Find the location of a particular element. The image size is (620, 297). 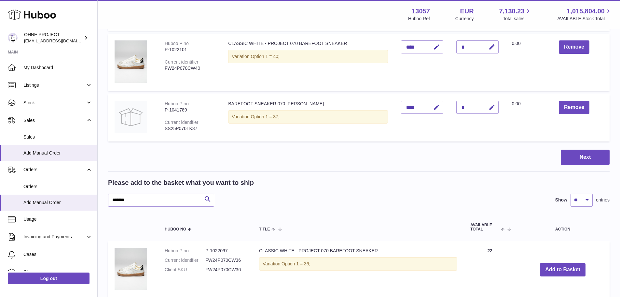

dt: Current identifier is located at coordinates (185, 260).